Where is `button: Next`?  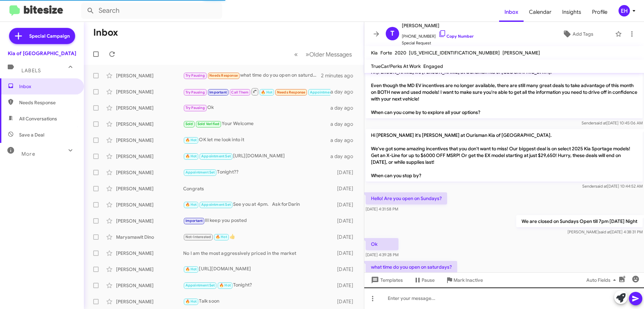 button: Next is located at coordinates (329, 54).